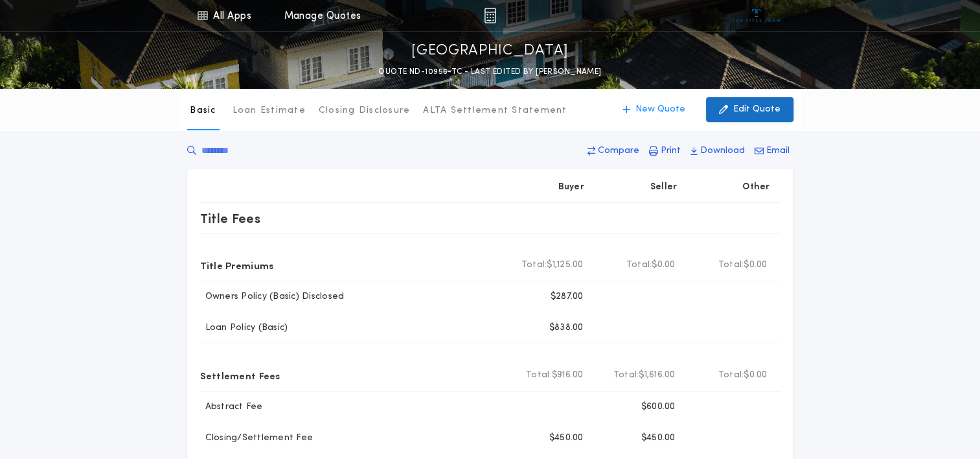 The width and height of the screenshot is (980, 459). What do you see at coordinates (203, 111) in the screenshot?
I see `p: Basic` at bounding box center [203, 111].